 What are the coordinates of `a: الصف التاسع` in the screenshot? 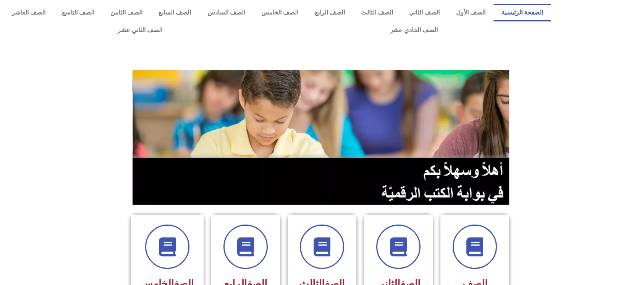 It's located at (77, 12).